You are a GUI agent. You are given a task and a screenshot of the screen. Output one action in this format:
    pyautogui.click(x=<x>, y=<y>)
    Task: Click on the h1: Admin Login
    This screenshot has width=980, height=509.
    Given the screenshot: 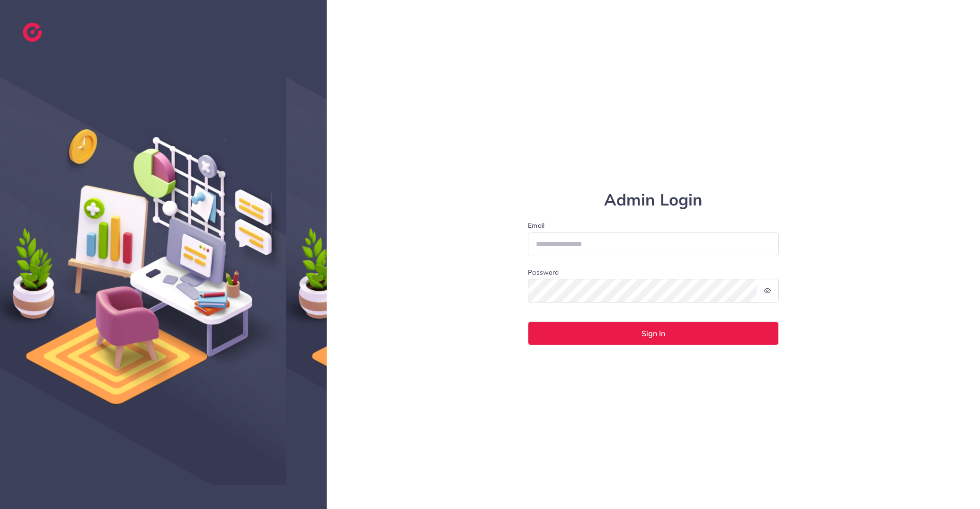 What is the action you would take?
    pyautogui.click(x=653, y=200)
    